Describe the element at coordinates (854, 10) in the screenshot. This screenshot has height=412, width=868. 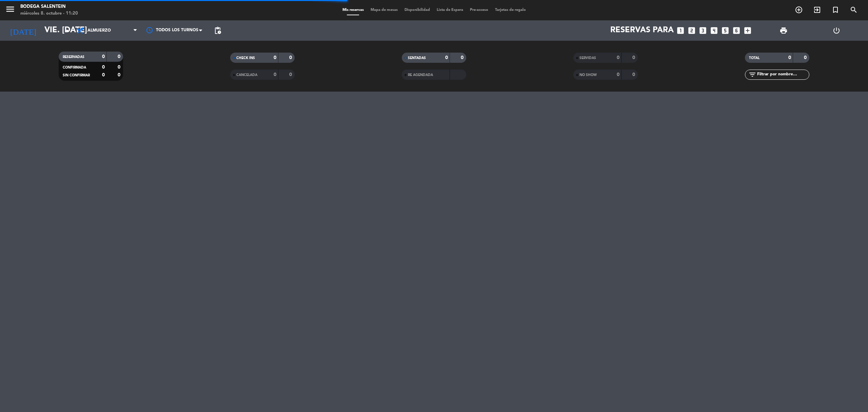
I see `i: search` at that location.